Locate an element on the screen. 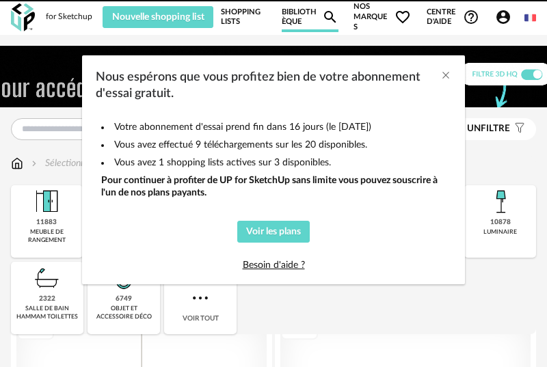 The image size is (547, 367). li: Vous avez 1 shopping lists actives sur 3 disponibles. is located at coordinates (274, 163).